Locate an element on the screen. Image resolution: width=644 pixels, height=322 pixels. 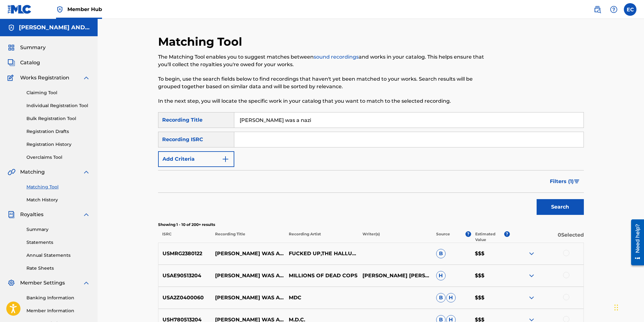
a: Bulk Registration Tool is located at coordinates (59, 119).